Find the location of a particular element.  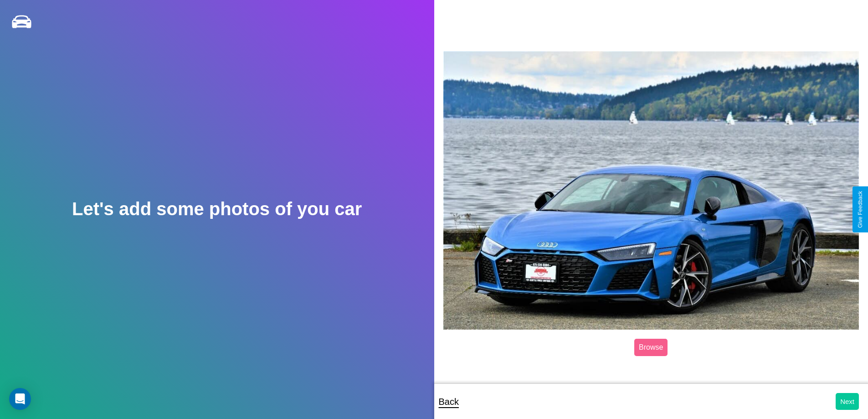

p: Back is located at coordinates (449, 401).